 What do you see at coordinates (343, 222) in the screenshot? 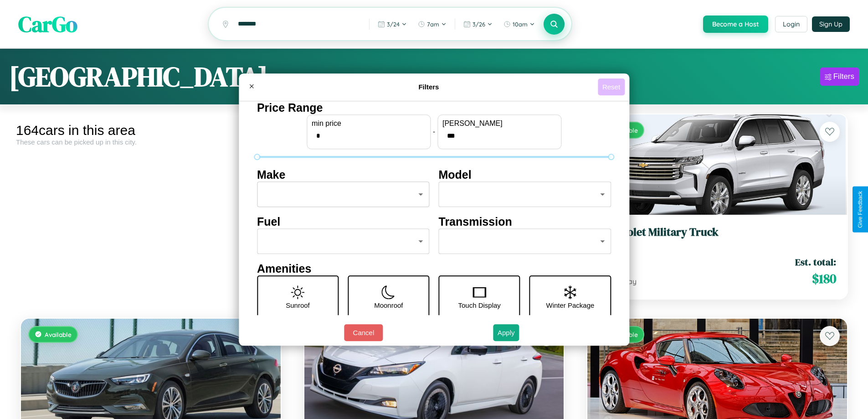
I see `h4: Fuel` at bounding box center [343, 222].